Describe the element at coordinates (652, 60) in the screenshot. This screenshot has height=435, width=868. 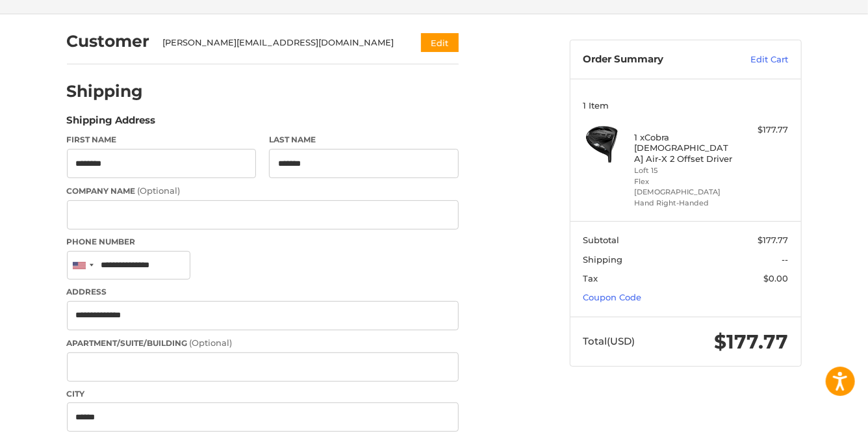
I see `h3: Order Summary` at that location.